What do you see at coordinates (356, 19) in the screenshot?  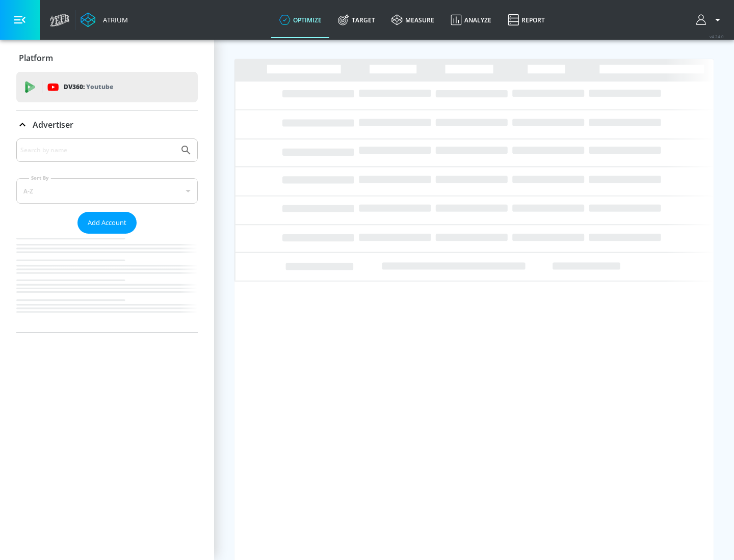 I see `a: Target` at bounding box center [356, 19].